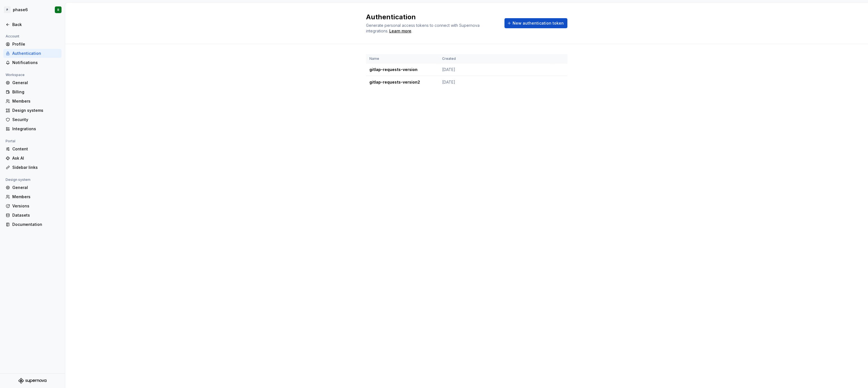  I want to click on div: Profile, so click(36, 44).